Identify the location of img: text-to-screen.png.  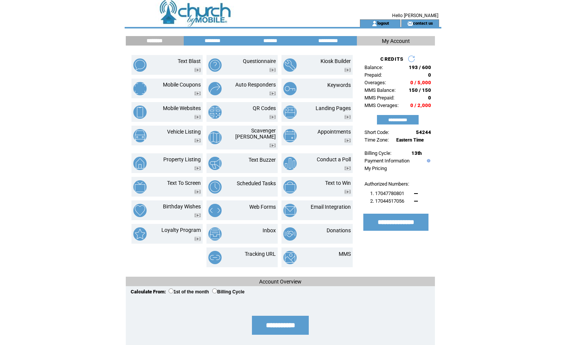
(140, 187).